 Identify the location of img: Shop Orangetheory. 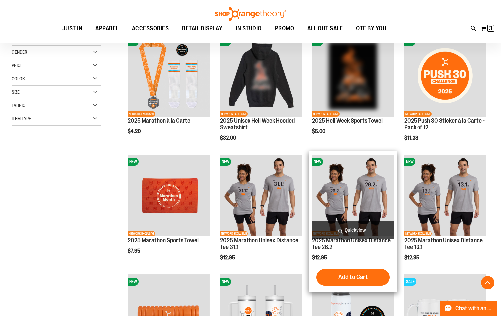
(251, 14).